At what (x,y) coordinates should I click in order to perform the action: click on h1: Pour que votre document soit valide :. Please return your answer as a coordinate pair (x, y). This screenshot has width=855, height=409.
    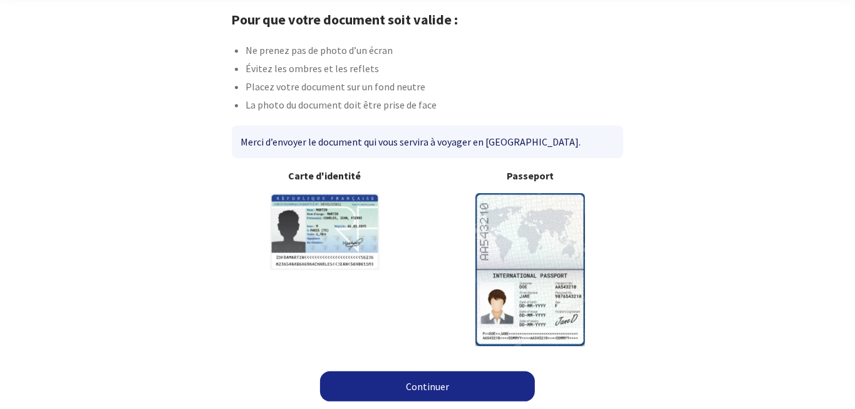
    Looking at the image, I should click on (427, 19).